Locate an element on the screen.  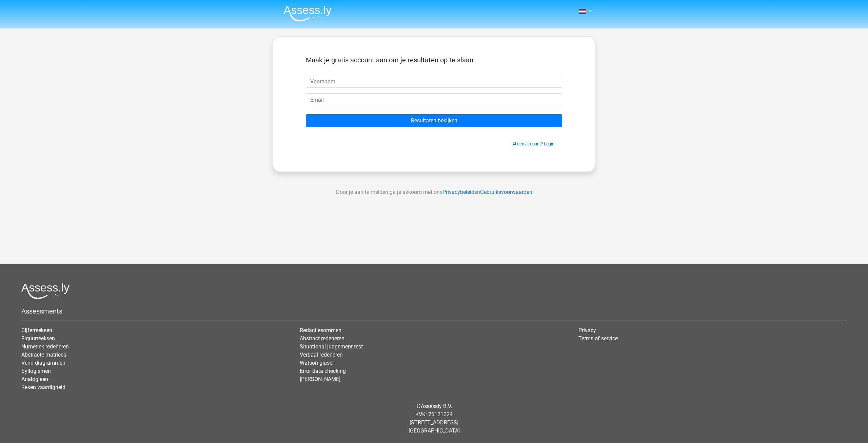
a: Assessly B.V. is located at coordinates (436, 406).